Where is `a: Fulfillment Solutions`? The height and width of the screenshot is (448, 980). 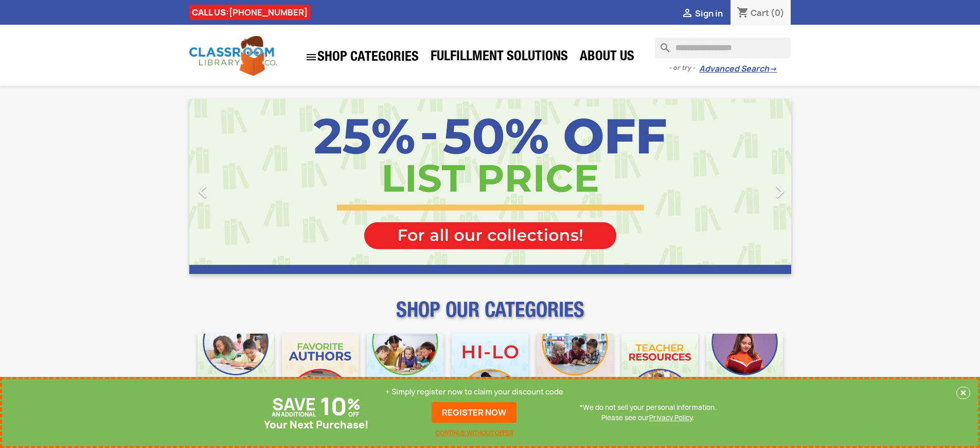
a: Fulfillment Solutions is located at coordinates (500, 57).